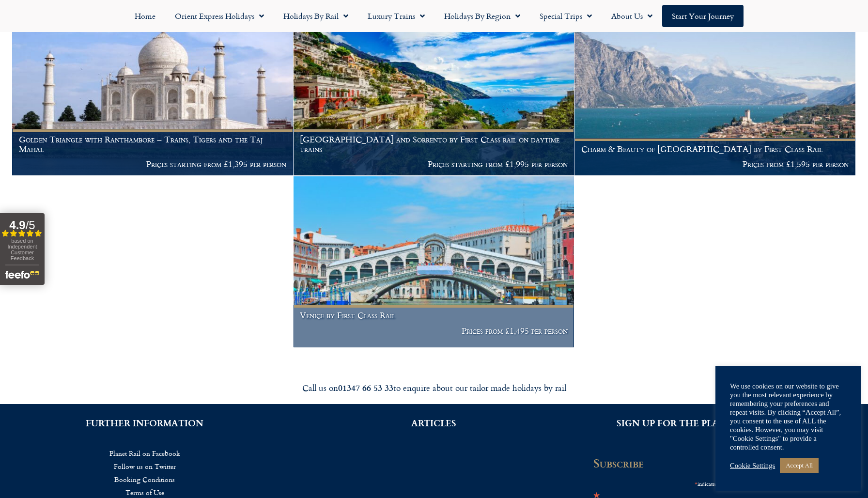 This screenshot has height=498, width=868. Describe the element at coordinates (434, 16) in the screenshot. I see `nav: Menu` at that location.